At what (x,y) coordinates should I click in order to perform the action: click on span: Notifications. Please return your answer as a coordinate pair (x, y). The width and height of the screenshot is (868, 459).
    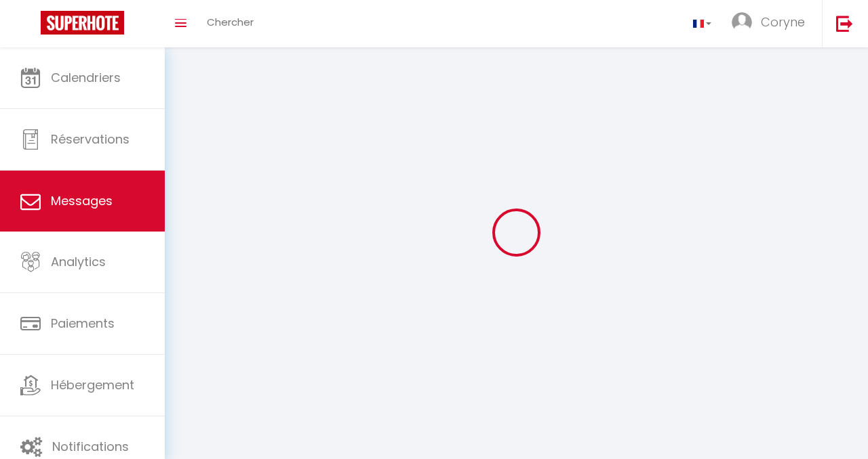
    Looking at the image, I should click on (91, 446).